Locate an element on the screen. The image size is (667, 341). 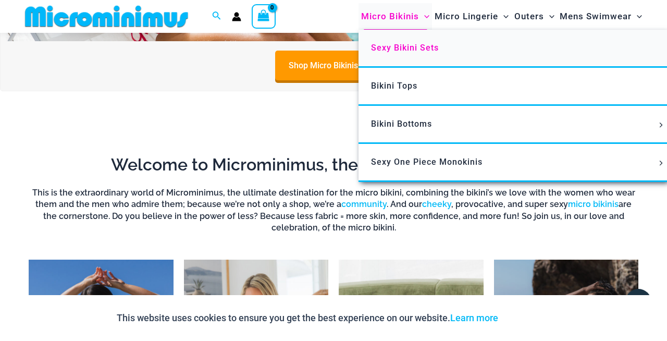
a: Learn more is located at coordinates (474, 318).